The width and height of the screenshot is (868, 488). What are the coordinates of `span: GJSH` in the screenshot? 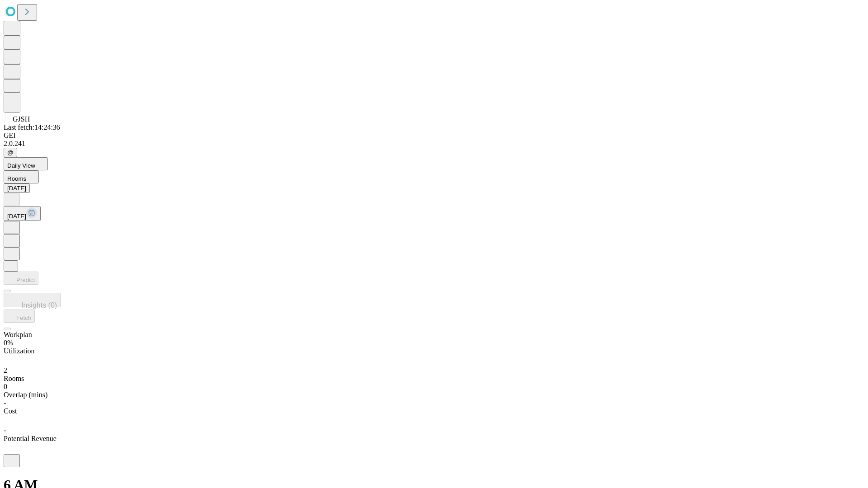 It's located at (21, 119).